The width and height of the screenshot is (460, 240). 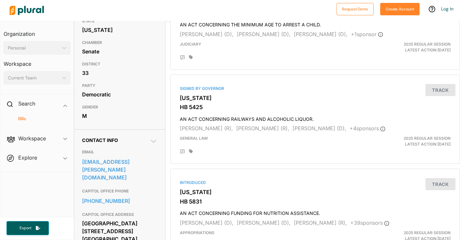 What do you see at coordinates (366, 34) in the screenshot?
I see `span: + 1 sponsor` at bounding box center [366, 34].